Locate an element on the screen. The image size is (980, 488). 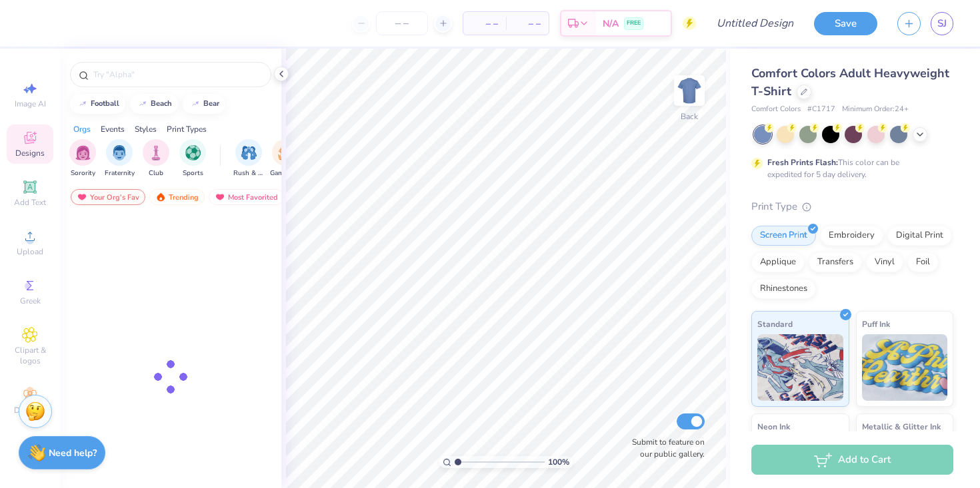
span: Club is located at coordinates (156, 173).